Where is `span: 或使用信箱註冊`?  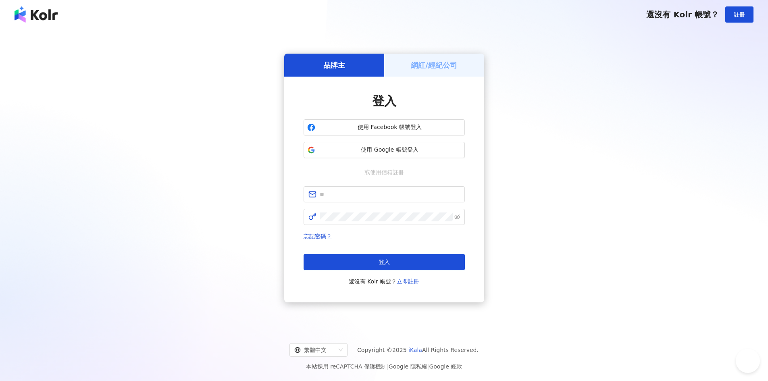
span: 或使用信箱註冊 is located at coordinates (384, 172).